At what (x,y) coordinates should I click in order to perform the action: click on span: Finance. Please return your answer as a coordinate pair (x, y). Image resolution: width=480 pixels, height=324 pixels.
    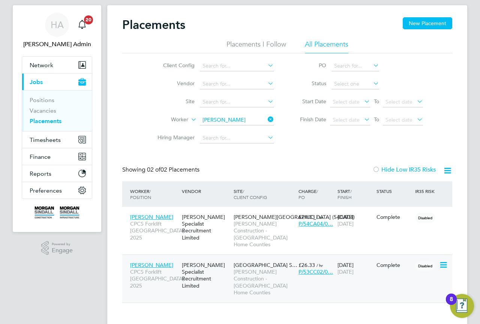
    Looking at the image, I should click on (40, 156).